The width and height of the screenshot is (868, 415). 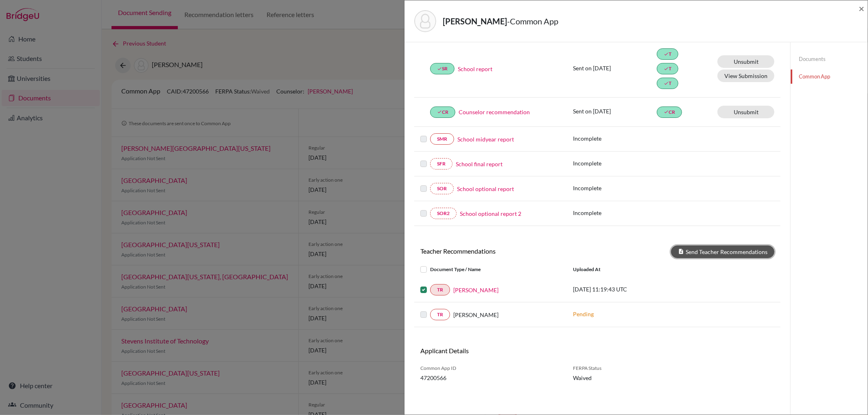 What do you see at coordinates (442, 189) in the screenshot?
I see `a: SOR` at bounding box center [442, 189].